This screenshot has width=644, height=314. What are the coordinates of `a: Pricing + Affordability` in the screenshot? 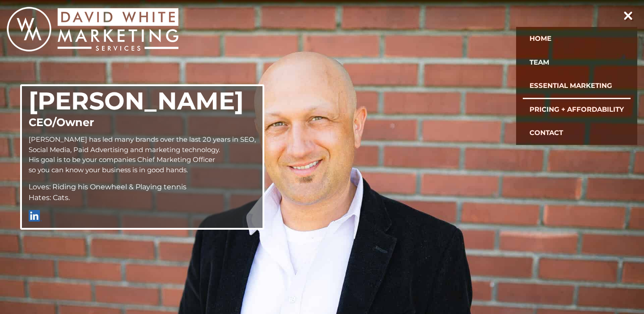 It's located at (577, 109).